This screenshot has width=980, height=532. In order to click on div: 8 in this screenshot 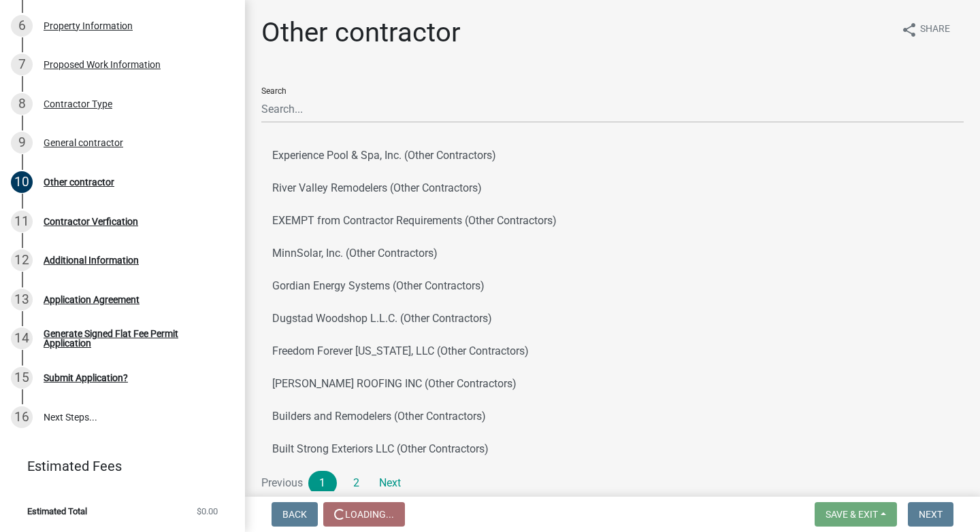, I will do `click(21, 104)`.